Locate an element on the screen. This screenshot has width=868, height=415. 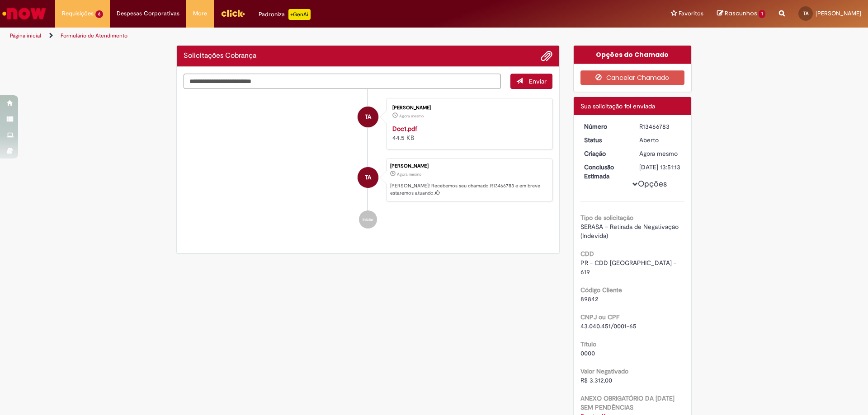
div: Padroniza is located at coordinates (285, 14).